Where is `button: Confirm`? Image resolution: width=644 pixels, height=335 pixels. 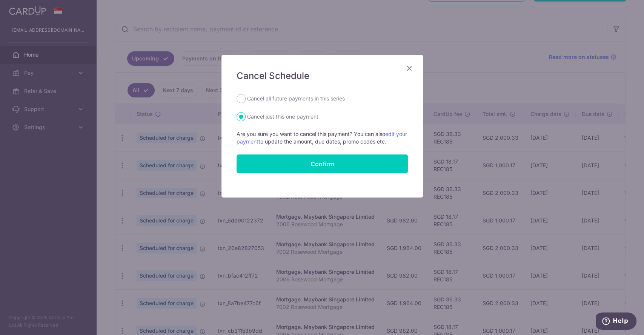
button: Confirm is located at coordinates (322, 164).